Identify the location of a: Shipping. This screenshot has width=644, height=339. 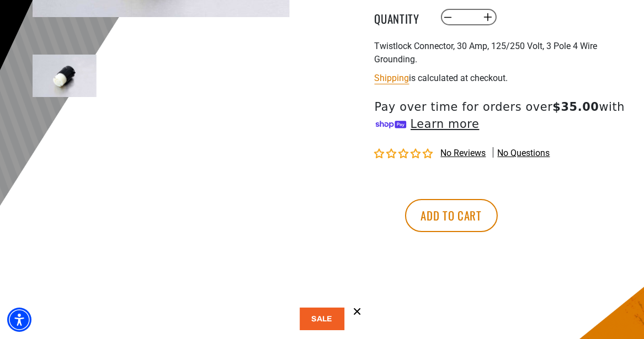
(392, 77).